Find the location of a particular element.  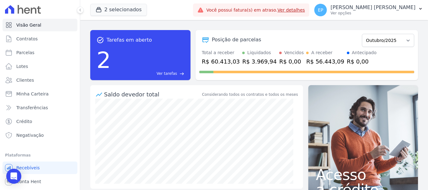

a: Clientes is located at coordinates (40, 80).